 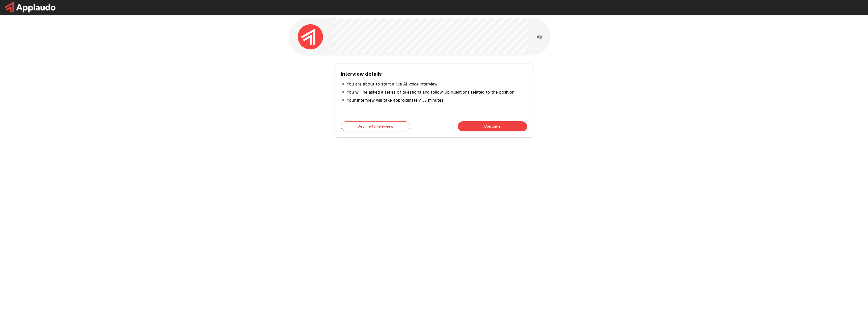 I want to click on p: Your interview will take approximately 35 minutes, so click(x=395, y=100).